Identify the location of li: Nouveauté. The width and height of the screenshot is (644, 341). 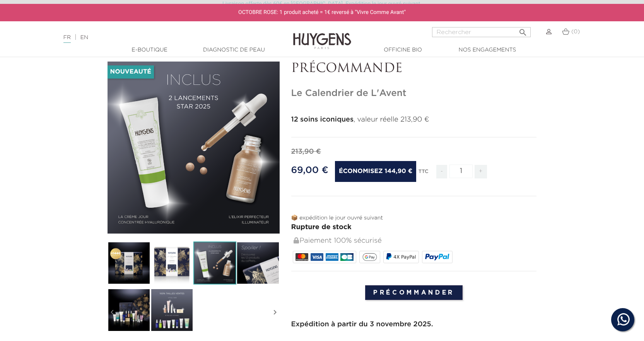
(131, 72).